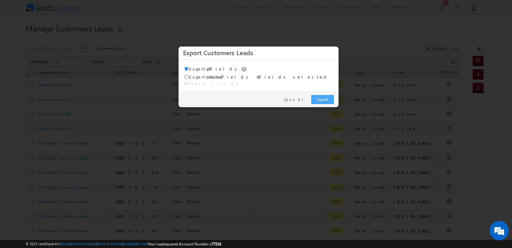 This screenshot has height=248, width=512. What do you see at coordinates (185, 243) in the screenshot?
I see `span: Your Leadsquared Account Number is` at bounding box center [185, 243].